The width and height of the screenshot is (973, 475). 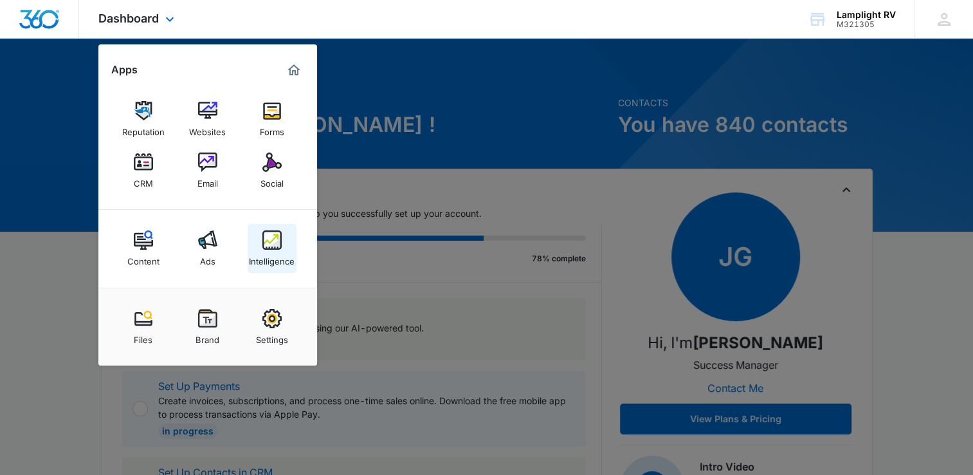 What do you see at coordinates (272, 170) in the screenshot?
I see `a: Social` at bounding box center [272, 170].